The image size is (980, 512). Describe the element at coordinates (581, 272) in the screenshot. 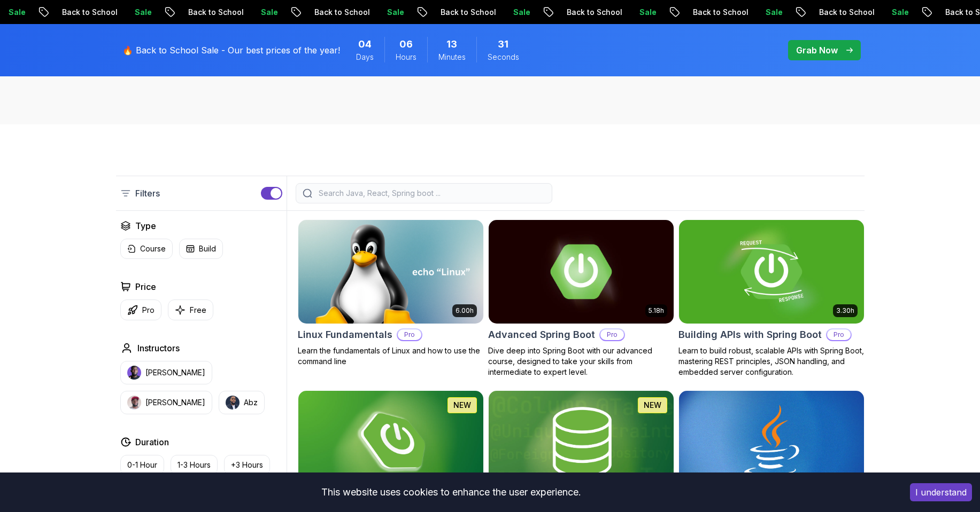

I see `img: Advanced Spring Boot card` at that location.